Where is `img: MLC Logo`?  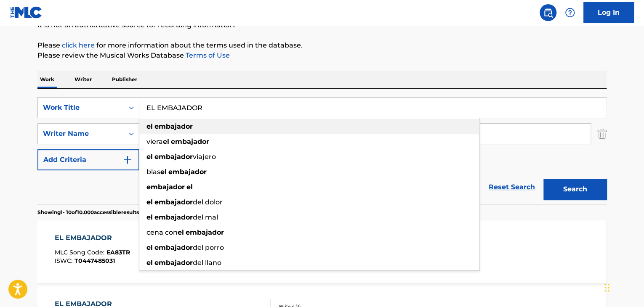 img: MLC Logo is located at coordinates (26, 12).